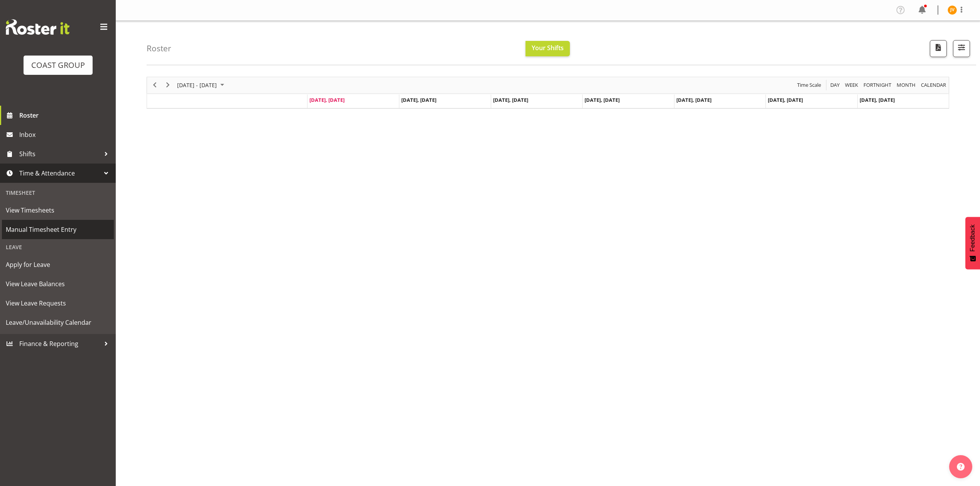  I want to click on span: Manual Timesheet Entry, so click(58, 229).